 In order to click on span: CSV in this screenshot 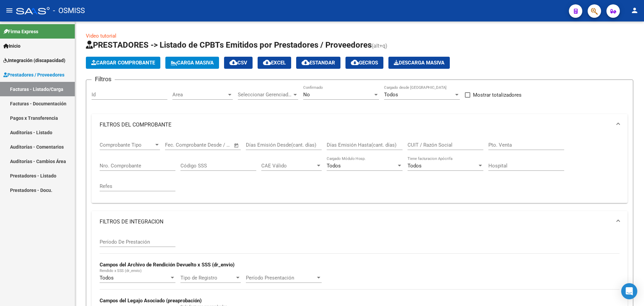, I will do `click(238, 62)`.